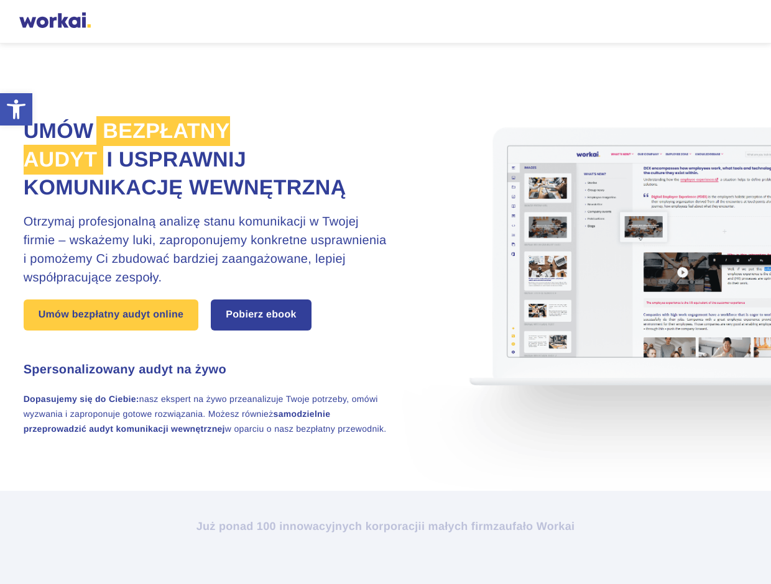 This screenshot has height=584, width=771. Describe the element at coordinates (261, 315) in the screenshot. I see `a: Pobierz ebook` at that location.